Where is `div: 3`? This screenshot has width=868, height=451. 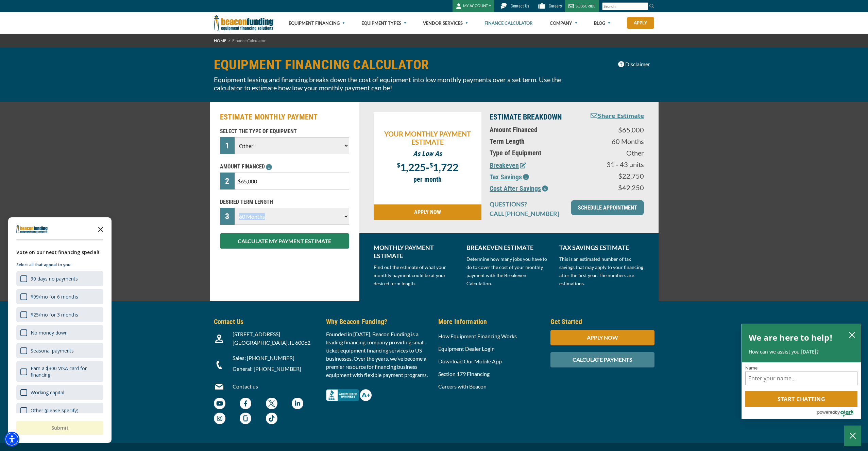
div: 3 is located at coordinates (228, 217).